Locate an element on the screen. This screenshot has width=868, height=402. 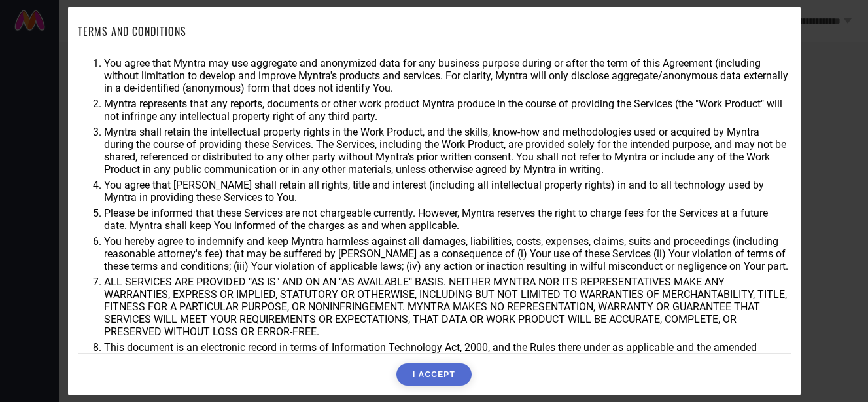
li: You hereby agree to indemnify and keep Myntra harmless against all damages, liabilities, costs, e... is located at coordinates (447, 254).